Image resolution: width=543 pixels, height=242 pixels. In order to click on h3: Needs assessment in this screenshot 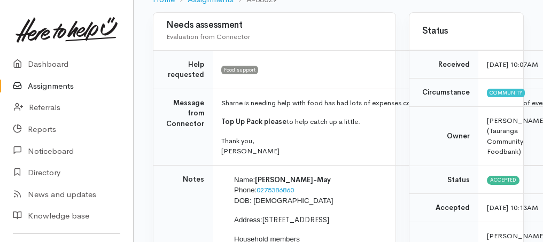, I will do `click(274, 25)`.